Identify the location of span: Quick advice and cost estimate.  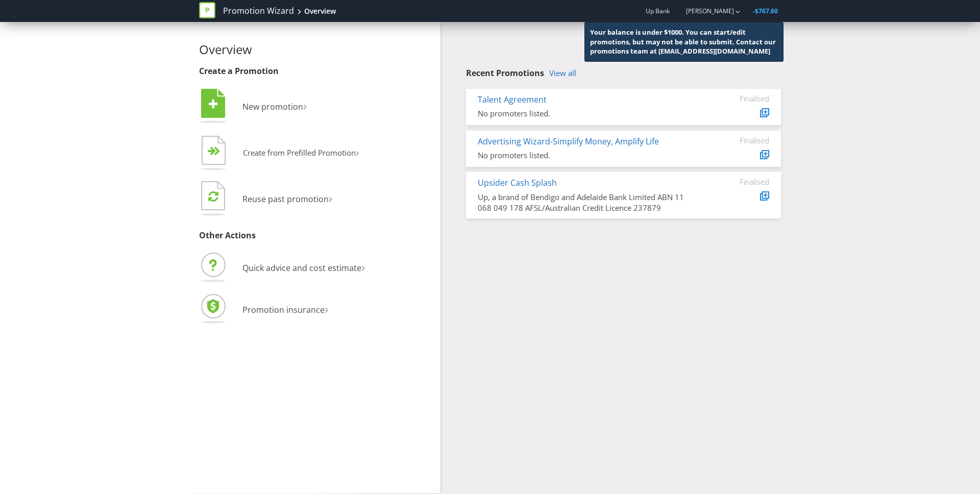
(302, 268).